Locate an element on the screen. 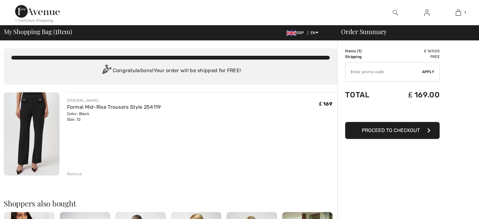 This screenshot has width=479, height=219. img: My Info is located at coordinates (426, 13).